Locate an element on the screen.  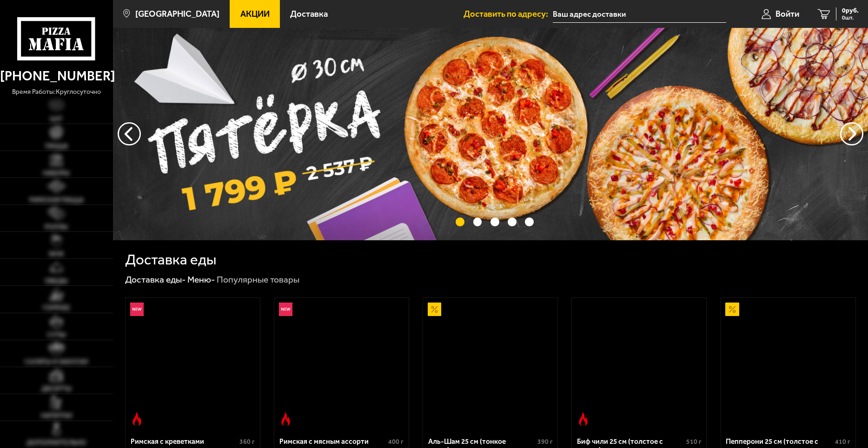
span: Войти is located at coordinates (787, 14).